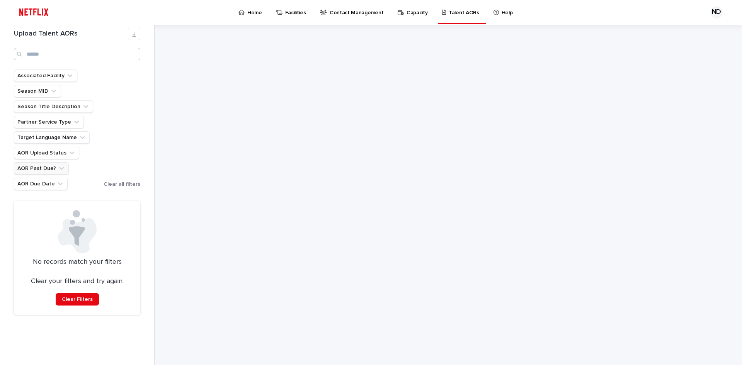 The width and height of the screenshot is (742, 365). Describe the element at coordinates (77, 299) in the screenshot. I see `span: Clear Filters` at that location.